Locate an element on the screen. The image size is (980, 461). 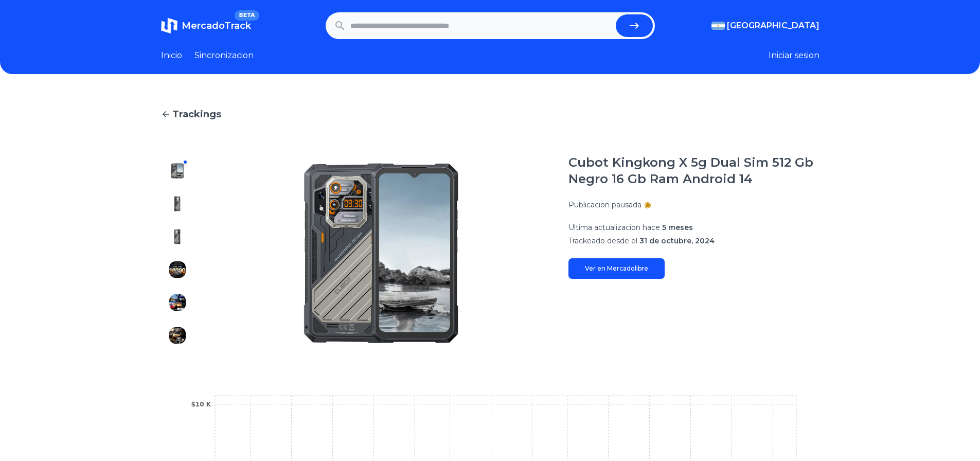
span: Trackeado desde el is located at coordinates (603, 241).